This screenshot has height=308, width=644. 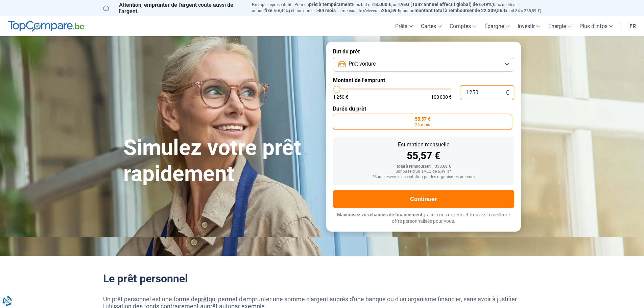 What do you see at coordinates (423, 80) in the screenshot?
I see `label: Montant de l'emprunt` at bounding box center [423, 80].